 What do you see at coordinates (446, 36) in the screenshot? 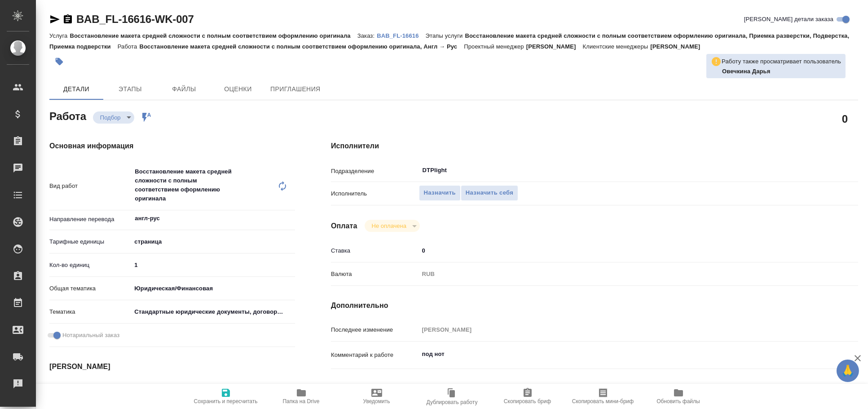
I see `p: Этапы услуги` at bounding box center [446, 36].